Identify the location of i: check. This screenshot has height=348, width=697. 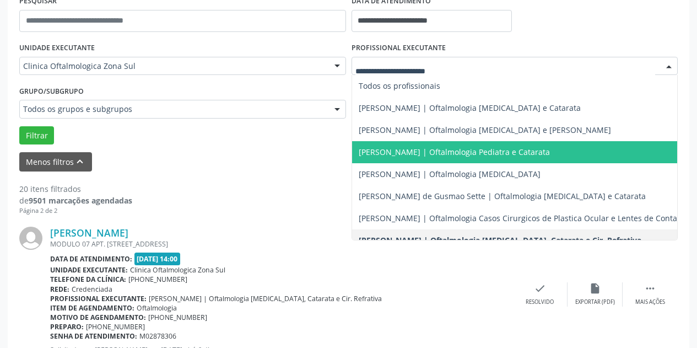
(540, 288).